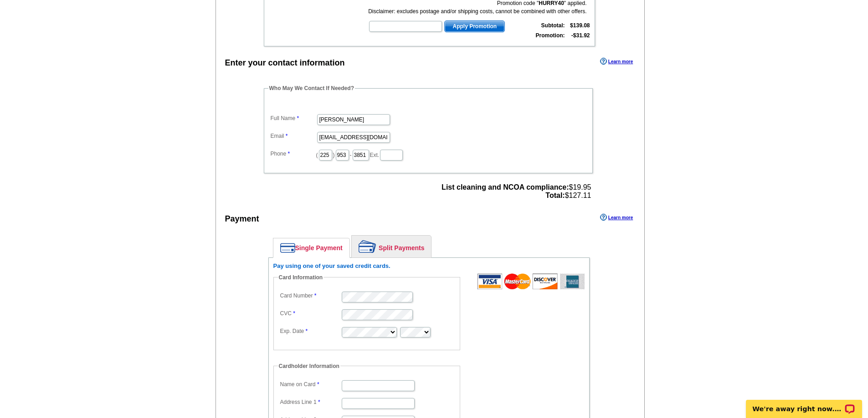  Describe the element at coordinates (391, 247) in the screenshot. I see `a: Split Payments` at that location.